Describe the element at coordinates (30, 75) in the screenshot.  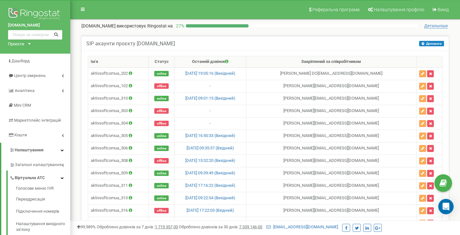
I see `span: Центр звернень` at that location.